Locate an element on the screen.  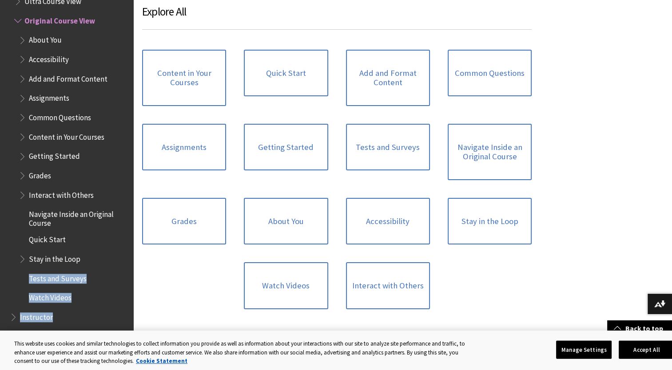
span: Add and Format Content is located at coordinates (68, 77).